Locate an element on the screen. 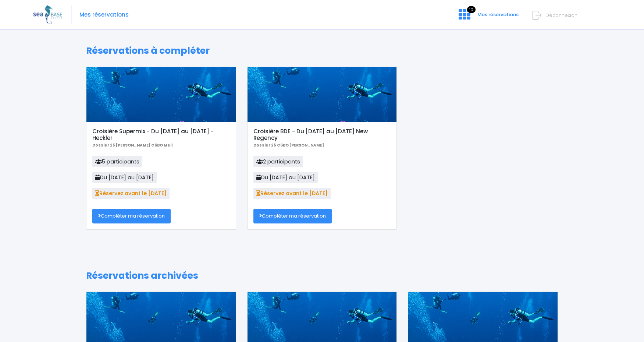 This screenshot has height=342, width=644. h1: Réservations à compléter is located at coordinates (322, 51).